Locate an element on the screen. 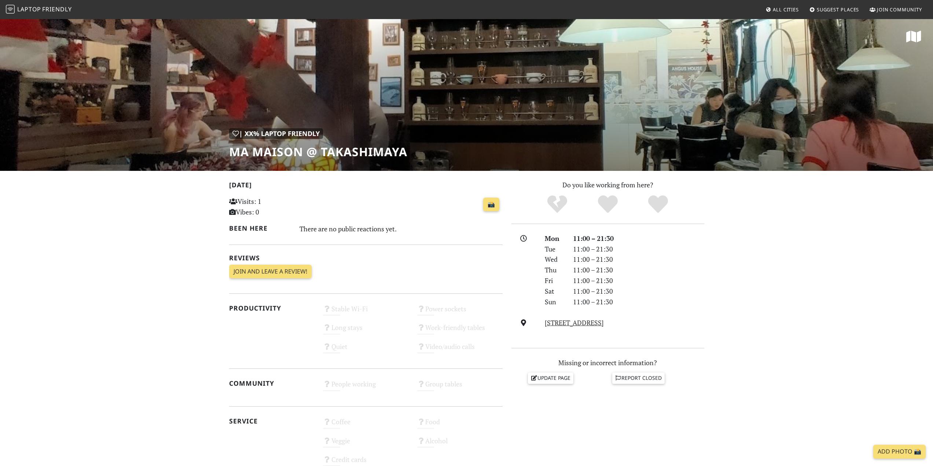 Image resolution: width=933 pixels, height=466 pixels. span: Join Community is located at coordinates (899, 10).